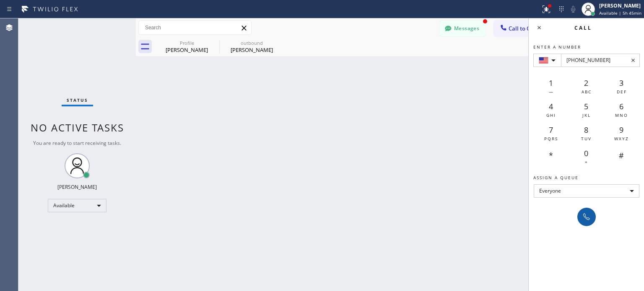 The width and height of the screenshot is (644, 291). I want to click on div: Rendall Keeling, so click(251, 47).